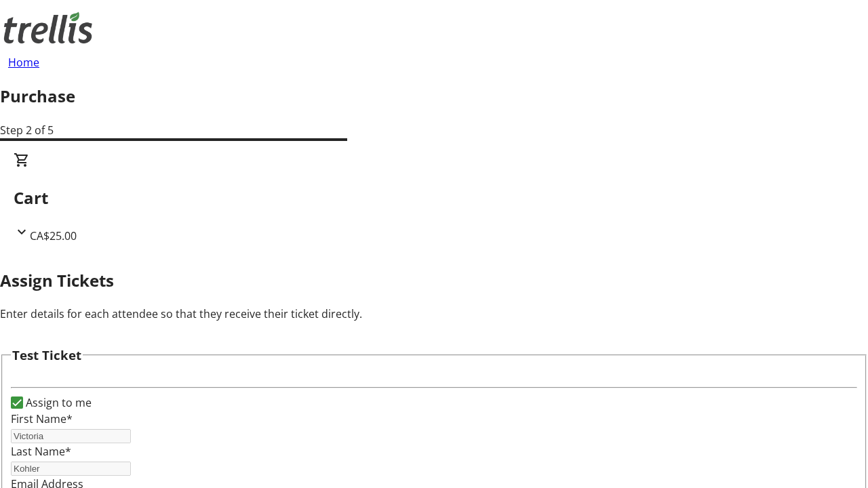 The height and width of the screenshot is (488, 868). Describe the element at coordinates (47, 355) in the screenshot. I see `h3: Test Ticket` at that location.